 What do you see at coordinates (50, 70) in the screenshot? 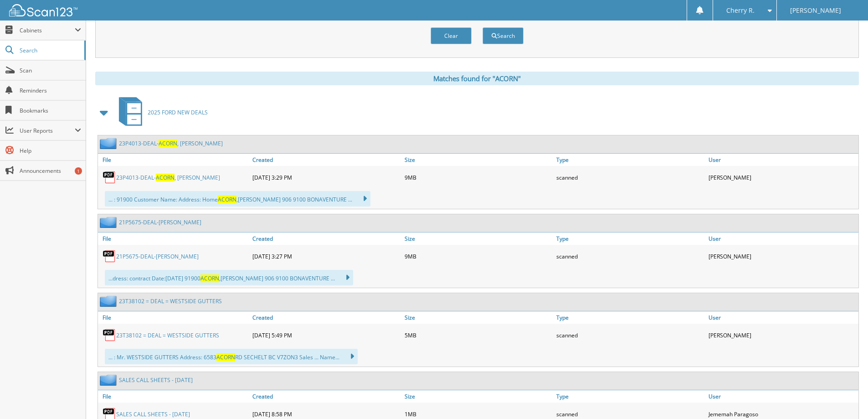
I see `span: Scan` at bounding box center [50, 70].